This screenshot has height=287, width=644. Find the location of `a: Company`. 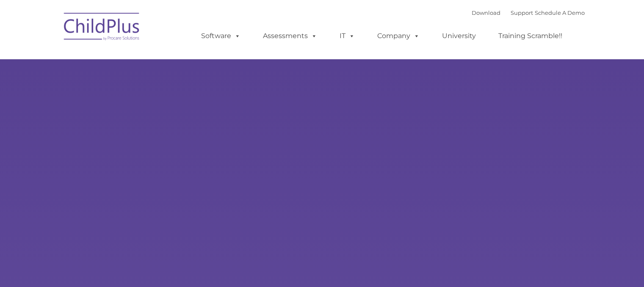

a: Company is located at coordinates (398, 36).